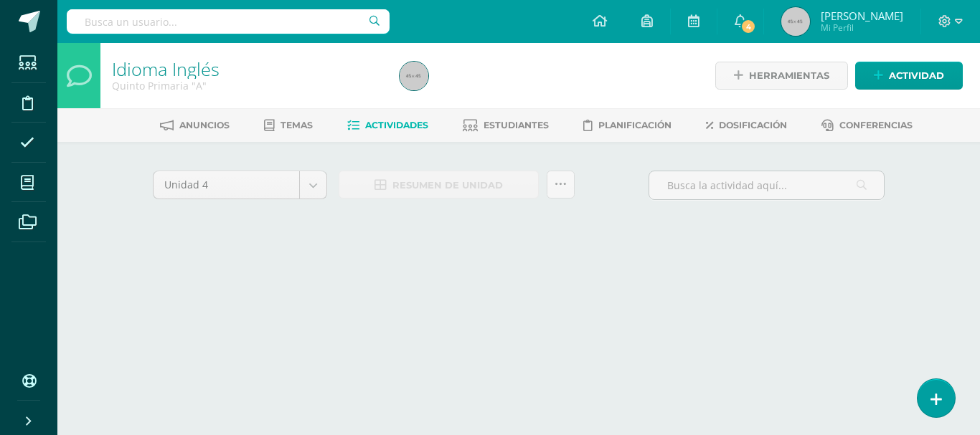 The image size is (980, 435). Describe the element at coordinates (746, 126) in the screenshot. I see `a: Dosificación` at that location.